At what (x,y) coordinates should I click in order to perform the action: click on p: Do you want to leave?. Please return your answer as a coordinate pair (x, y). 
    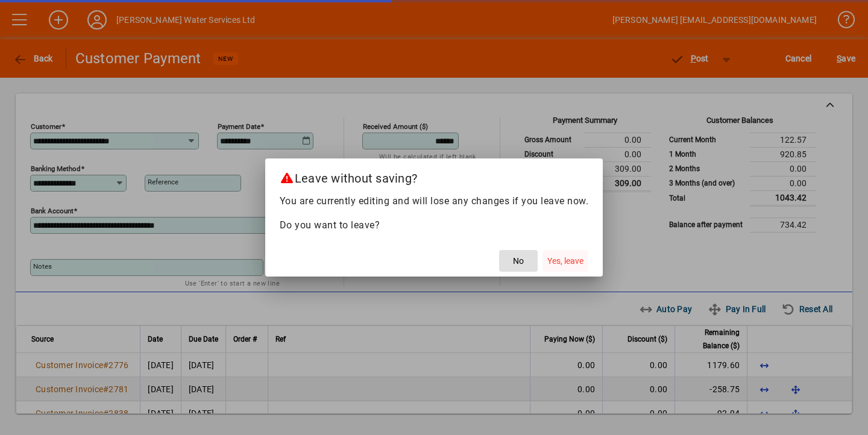
    Looking at the image, I should click on (434, 225).